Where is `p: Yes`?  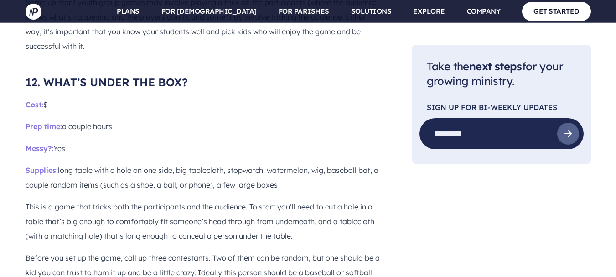 p: Yes is located at coordinates (204, 148).